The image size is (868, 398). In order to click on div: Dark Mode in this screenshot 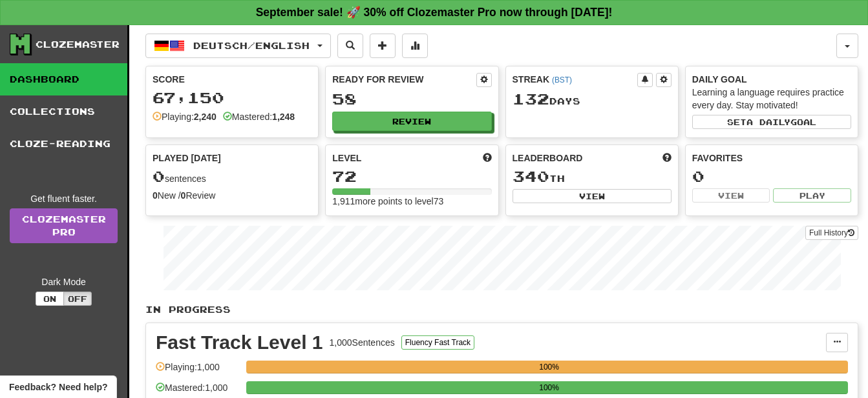, I will do `click(63, 282)`.